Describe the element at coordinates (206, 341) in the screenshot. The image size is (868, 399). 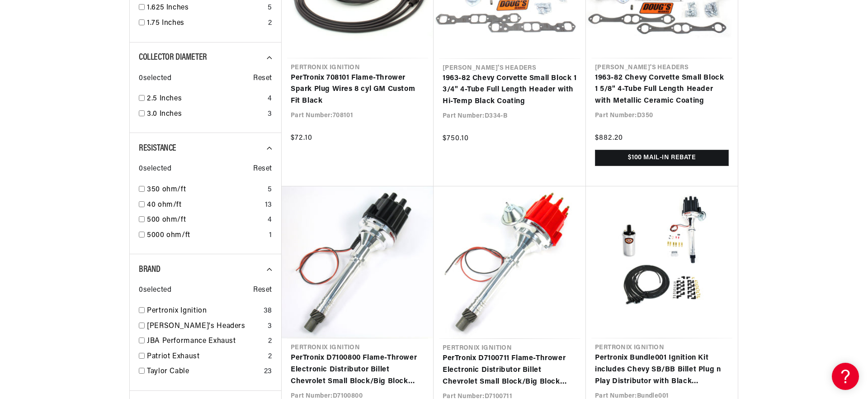
I see `a: JBA Performance Exhaust` at that location.